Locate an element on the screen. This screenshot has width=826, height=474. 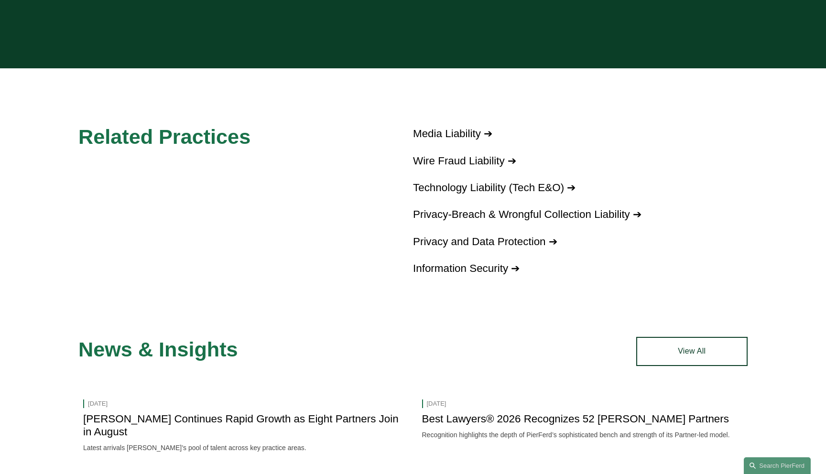
a: View All is located at coordinates (692, 351).